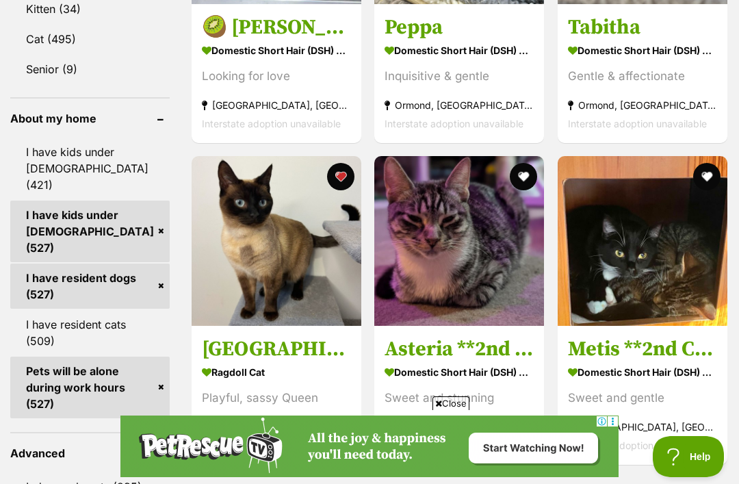 Image resolution: width=739 pixels, height=484 pixels. I want to click on img: Metis **2nd Chance Cat Rescue** - Domestic Short Hair (DSH) Cat, so click(643, 241).